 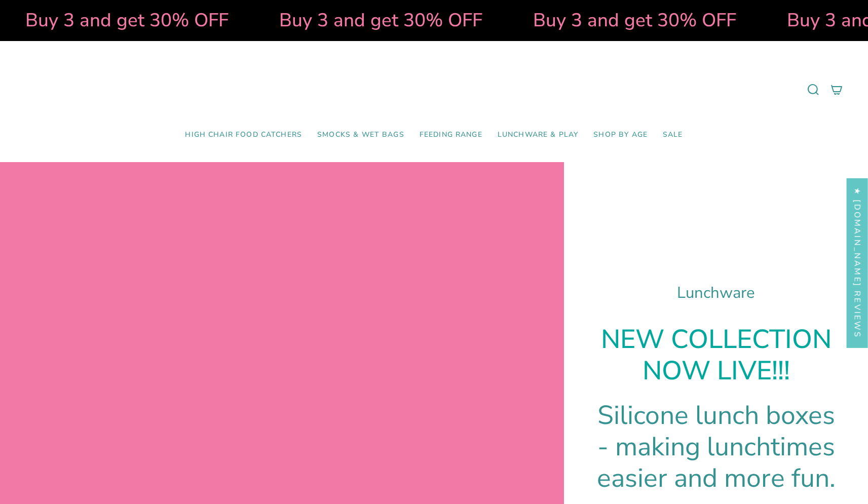 I want to click on div: Smocks & Wet Bags, so click(x=360, y=135).